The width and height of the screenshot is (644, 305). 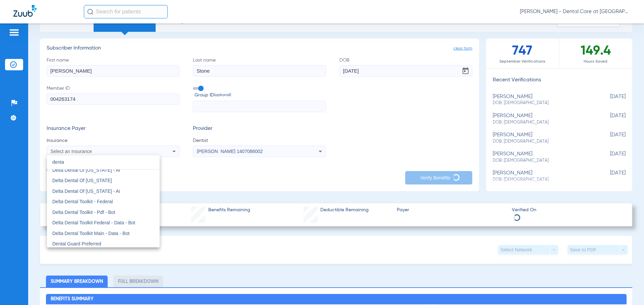 What do you see at coordinates (83, 212) in the screenshot?
I see `span: Delta Dental Toolkit - Pdf - Bot` at bounding box center [83, 212].